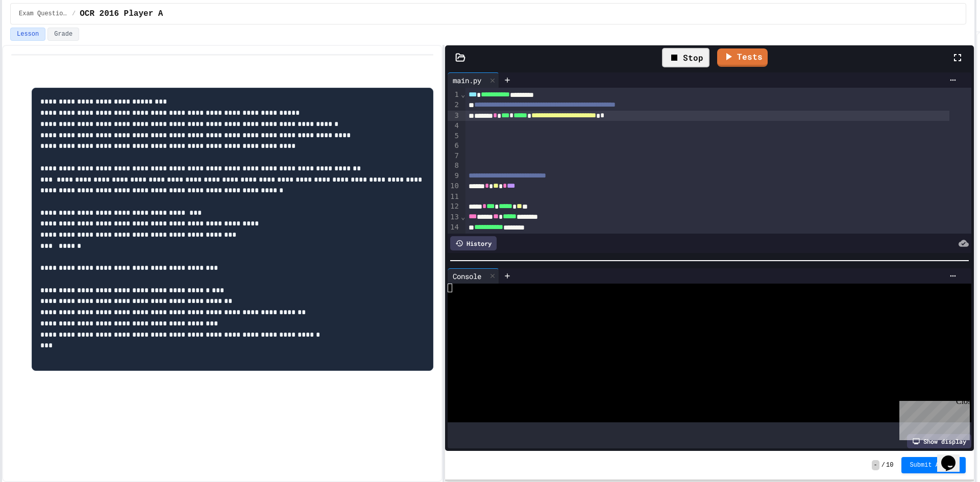 The width and height of the screenshot is (980, 482). I want to click on div: Show display, so click(939, 442).